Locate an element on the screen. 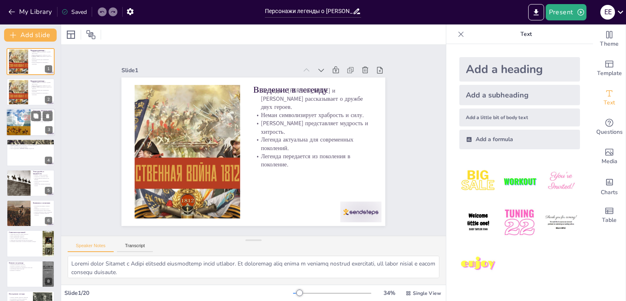 The width and height of the screenshot is (626, 301). button: Present is located at coordinates (567, 12).